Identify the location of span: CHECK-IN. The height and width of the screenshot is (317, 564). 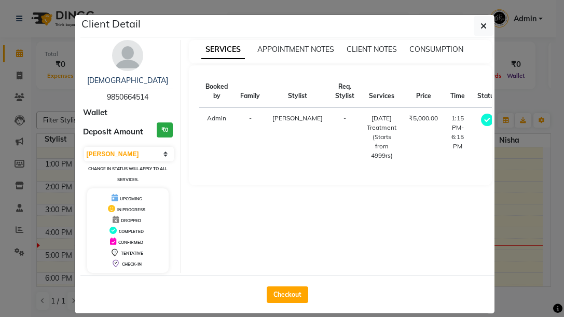
(132, 264).